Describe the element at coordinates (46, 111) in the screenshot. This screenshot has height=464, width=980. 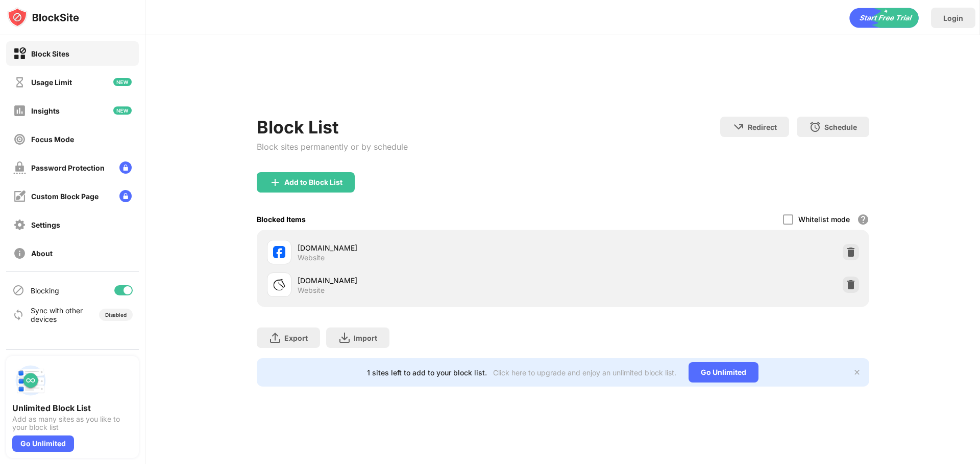
I see `div: Insights` at that location.